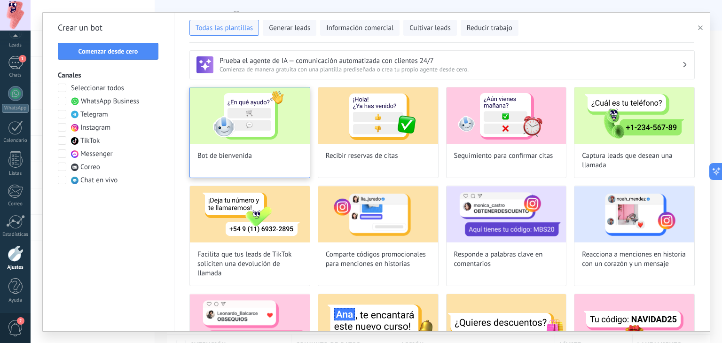 The image size is (722, 343). What do you see at coordinates (16, 140) in the screenshot?
I see `div: Calendario` at bounding box center [16, 140].